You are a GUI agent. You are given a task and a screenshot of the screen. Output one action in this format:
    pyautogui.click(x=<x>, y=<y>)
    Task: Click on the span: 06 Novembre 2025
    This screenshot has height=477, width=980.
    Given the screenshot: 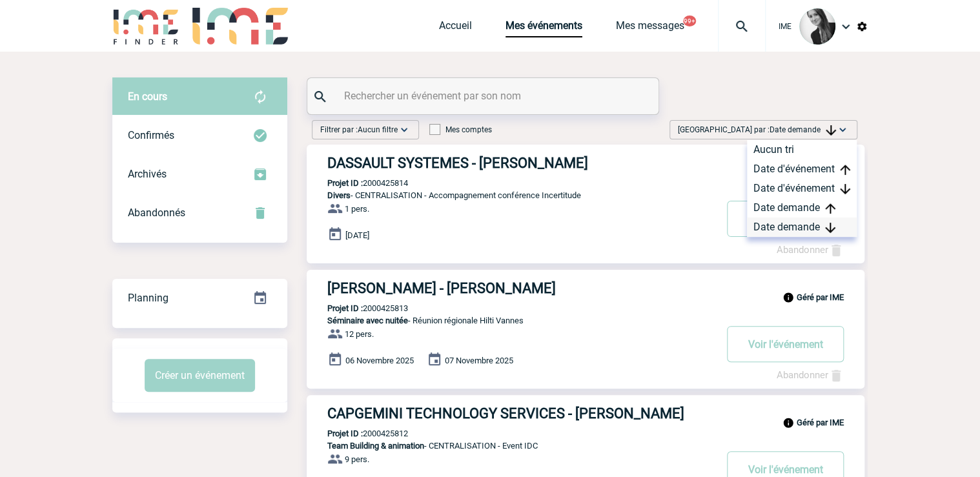 What is the action you would take?
    pyautogui.click(x=380, y=360)
    